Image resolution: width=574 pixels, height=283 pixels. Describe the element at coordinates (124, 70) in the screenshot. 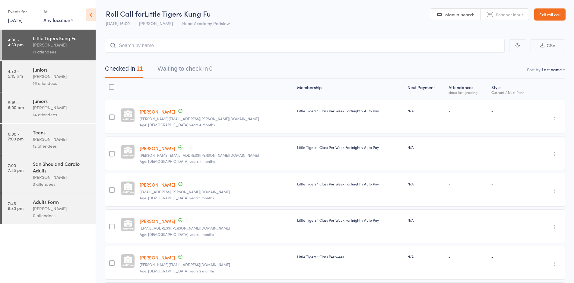

I see `button: Checked in11` at that location.